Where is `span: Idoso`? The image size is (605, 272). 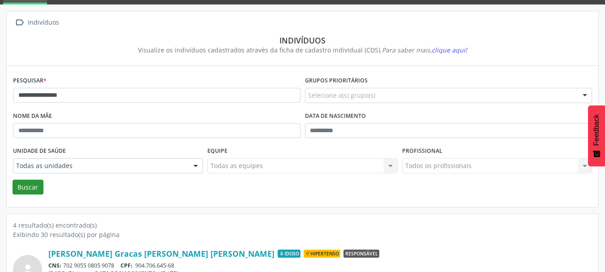 span: Idoso is located at coordinates (289, 253).